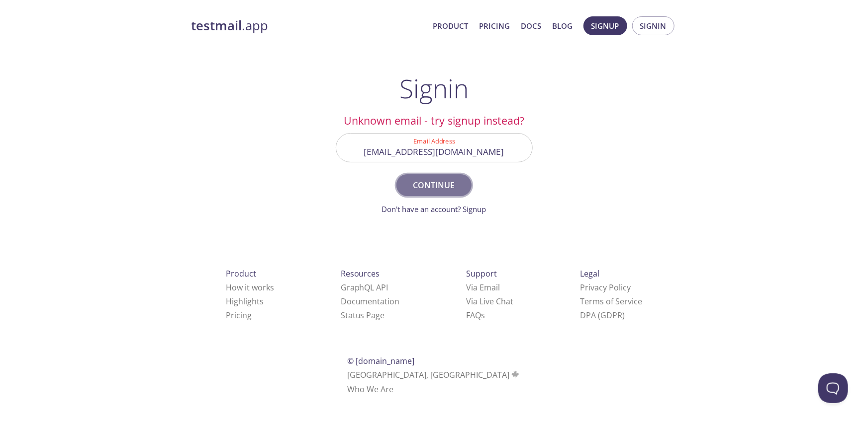 This screenshot has height=423, width=868. What do you see at coordinates (563, 26) in the screenshot?
I see `a: Blog` at bounding box center [563, 26].